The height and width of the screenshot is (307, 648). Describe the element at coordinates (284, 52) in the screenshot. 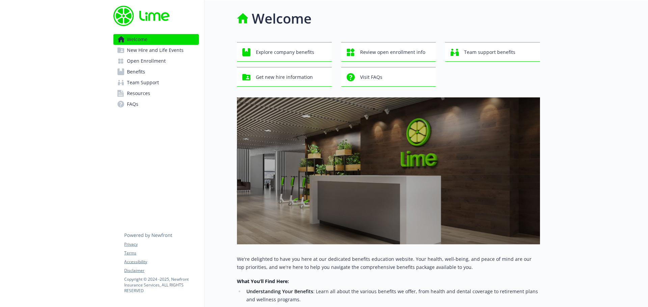

I see `button: Explore company benefits` at that location.